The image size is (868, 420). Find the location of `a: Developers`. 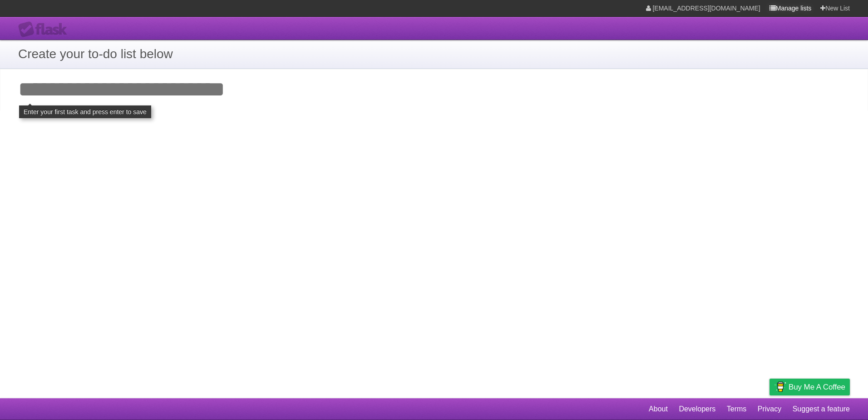

a: Developers is located at coordinates (697, 409).